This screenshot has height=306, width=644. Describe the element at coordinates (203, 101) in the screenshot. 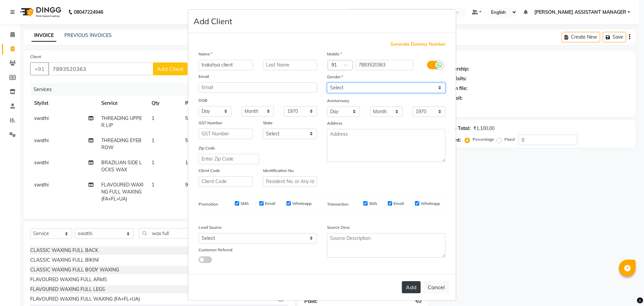

I see `label: DOB` at that location.